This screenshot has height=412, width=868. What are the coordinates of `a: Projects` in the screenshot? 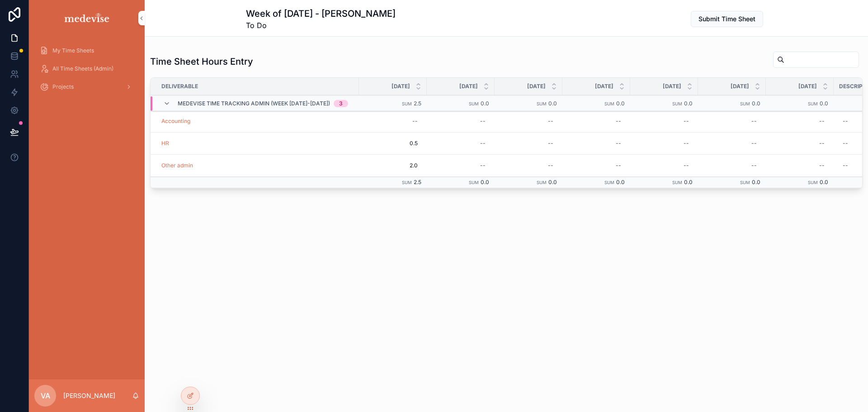 It's located at (87, 87).